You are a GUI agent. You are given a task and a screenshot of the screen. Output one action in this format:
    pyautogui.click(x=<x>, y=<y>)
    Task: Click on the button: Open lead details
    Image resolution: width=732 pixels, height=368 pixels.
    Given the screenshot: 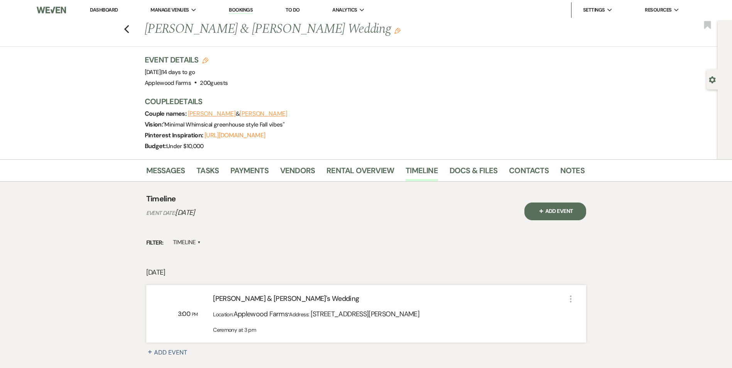 What is the action you would take?
    pyautogui.click(x=712, y=79)
    